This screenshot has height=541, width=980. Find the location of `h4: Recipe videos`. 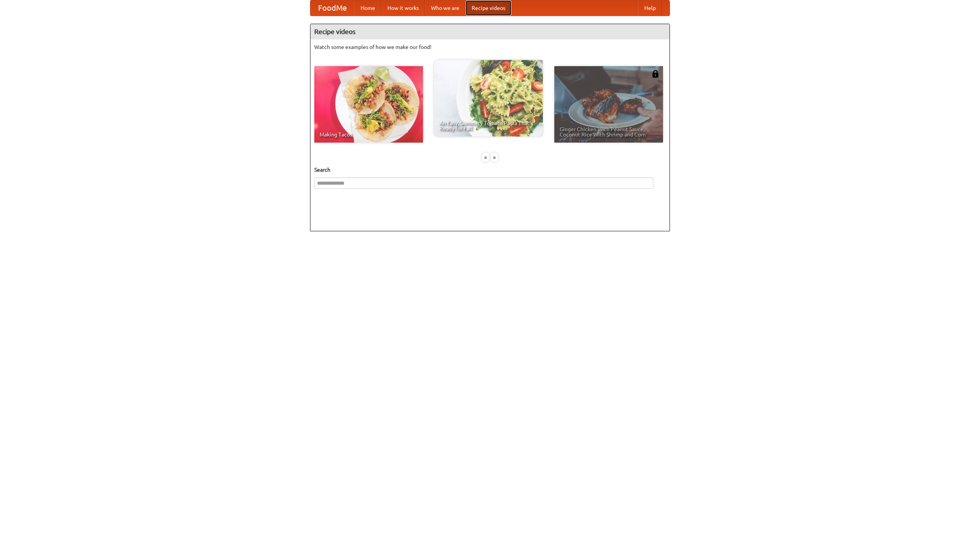

h4: Recipe videos is located at coordinates (490, 32).